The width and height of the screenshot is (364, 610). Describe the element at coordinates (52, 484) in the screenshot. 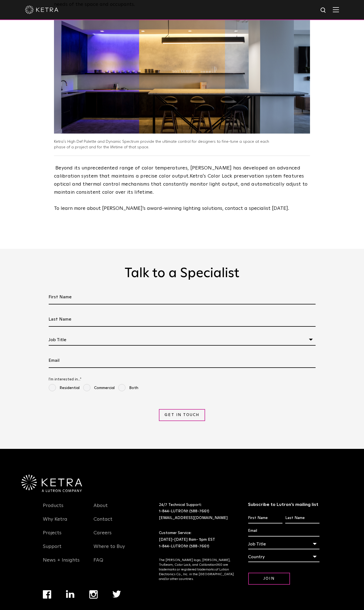

I see `img: Ketra-aLutronCo_White_RGB` at that location.